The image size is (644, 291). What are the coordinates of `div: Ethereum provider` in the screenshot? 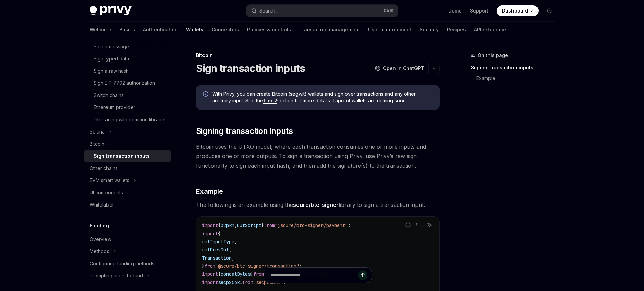 It's located at (114, 107).